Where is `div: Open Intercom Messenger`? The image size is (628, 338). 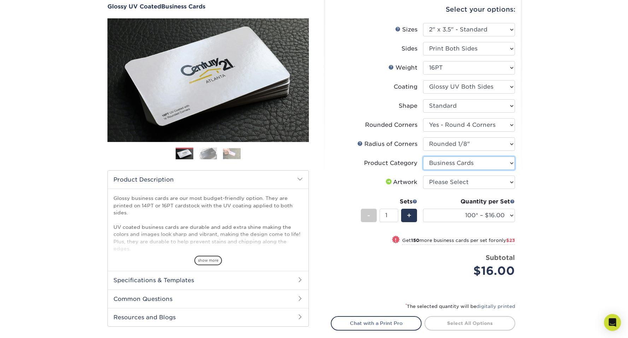
div: Open Intercom Messenger is located at coordinates (613, 323).